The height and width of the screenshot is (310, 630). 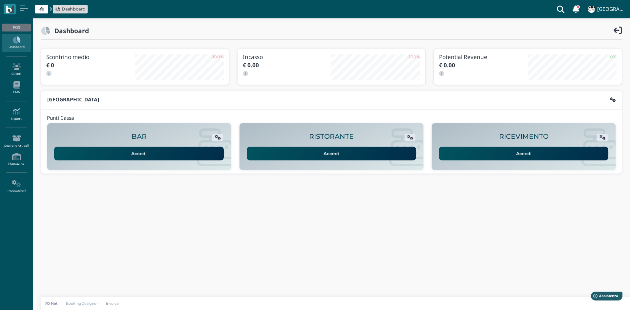 I want to click on h3: Scontrino medio, so click(x=91, y=57).